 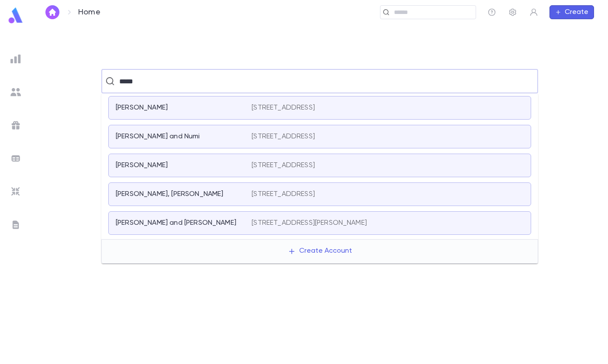 What do you see at coordinates (16, 15) in the screenshot?
I see `img: logo` at bounding box center [16, 15].